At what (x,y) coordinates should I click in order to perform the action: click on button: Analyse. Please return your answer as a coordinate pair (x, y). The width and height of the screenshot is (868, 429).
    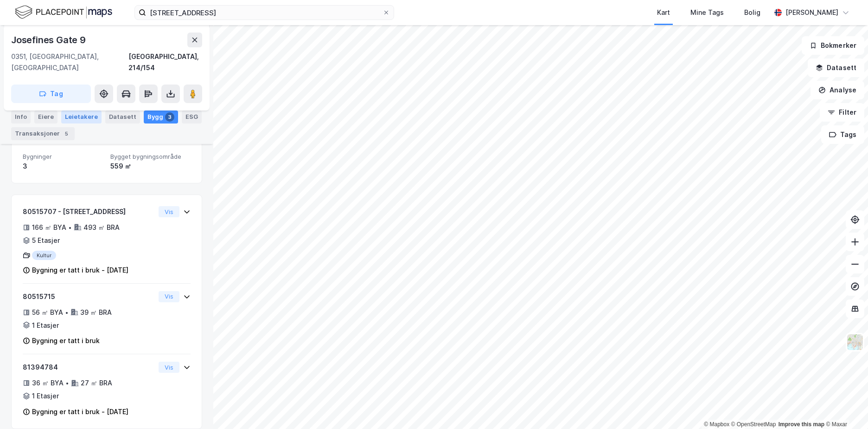
    Looking at the image, I should click on (837, 90).